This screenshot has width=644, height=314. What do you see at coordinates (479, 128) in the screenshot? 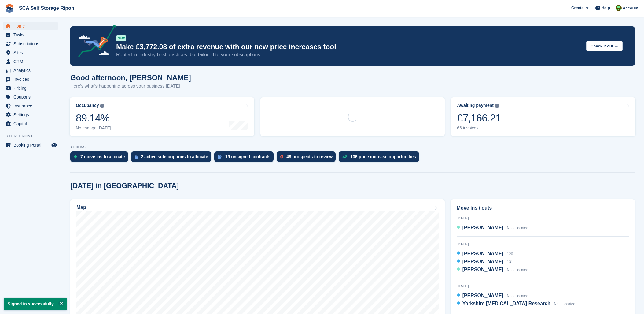
I see `div: 66 invoices` at bounding box center [479, 128].